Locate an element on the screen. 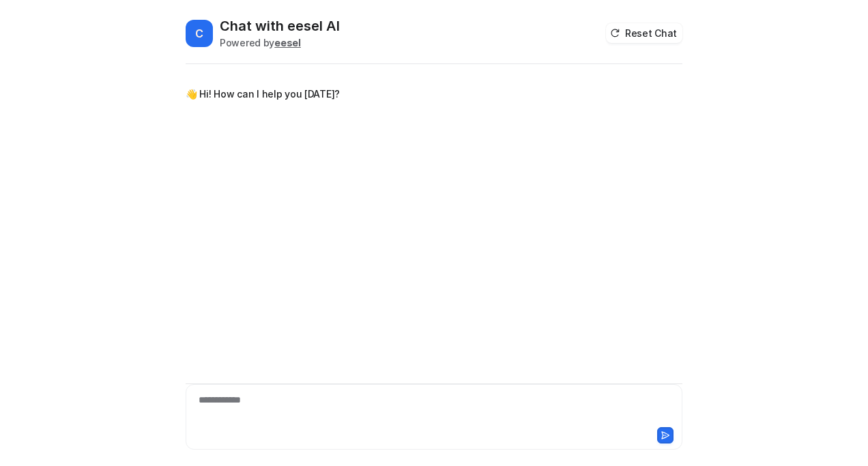  span: C is located at coordinates (199, 34).